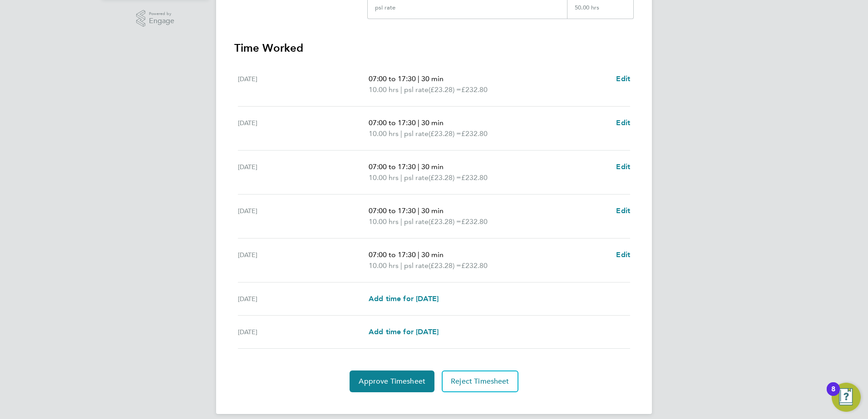  What do you see at coordinates (480, 382) in the screenshot?
I see `button: Reject Timesheet` at bounding box center [480, 382].